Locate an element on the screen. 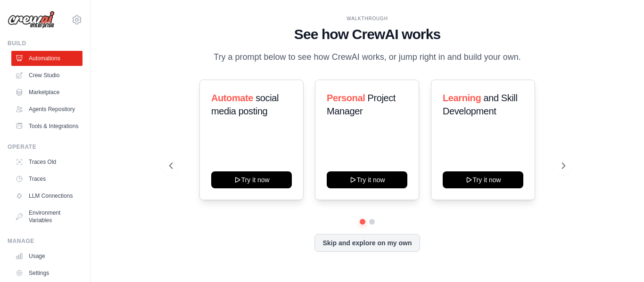 The image size is (644, 282). div: Operate is located at coordinates (45, 147).